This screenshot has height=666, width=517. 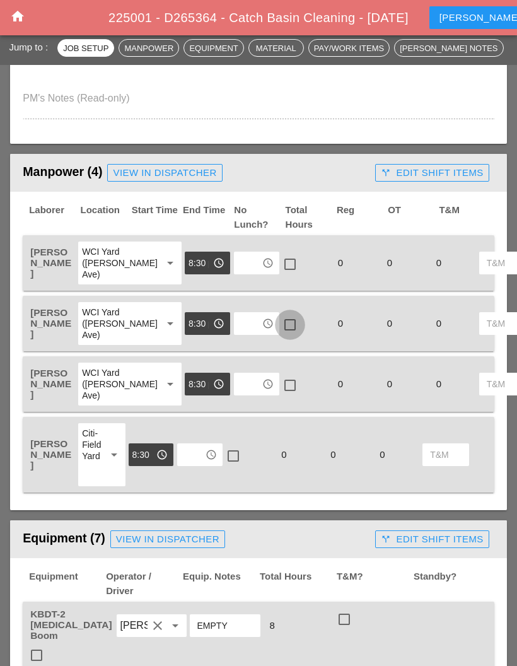 I want to click on div: Manpower (4), so click(x=196, y=173).